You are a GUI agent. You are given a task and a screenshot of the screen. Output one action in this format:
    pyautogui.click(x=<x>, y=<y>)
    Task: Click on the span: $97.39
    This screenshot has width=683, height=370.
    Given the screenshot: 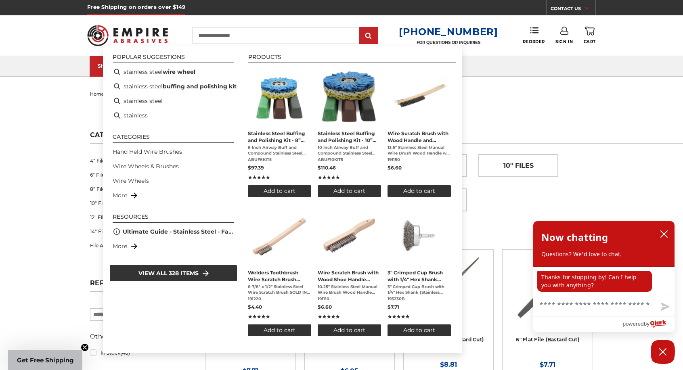 What is the action you would take?
    pyautogui.click(x=256, y=167)
    